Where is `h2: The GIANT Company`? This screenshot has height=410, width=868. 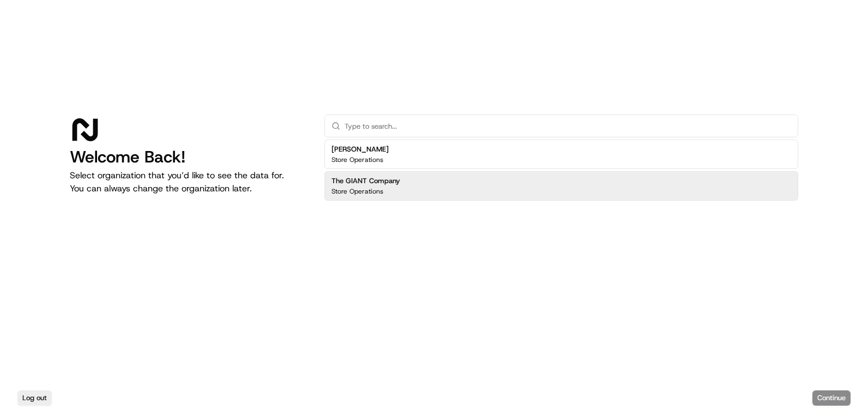 h2: The GIANT Company is located at coordinates (366, 181).